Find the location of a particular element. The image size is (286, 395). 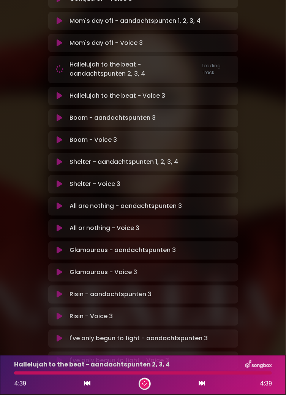

p: Hallelujah to the beat - Voice 3 is located at coordinates (117, 96).